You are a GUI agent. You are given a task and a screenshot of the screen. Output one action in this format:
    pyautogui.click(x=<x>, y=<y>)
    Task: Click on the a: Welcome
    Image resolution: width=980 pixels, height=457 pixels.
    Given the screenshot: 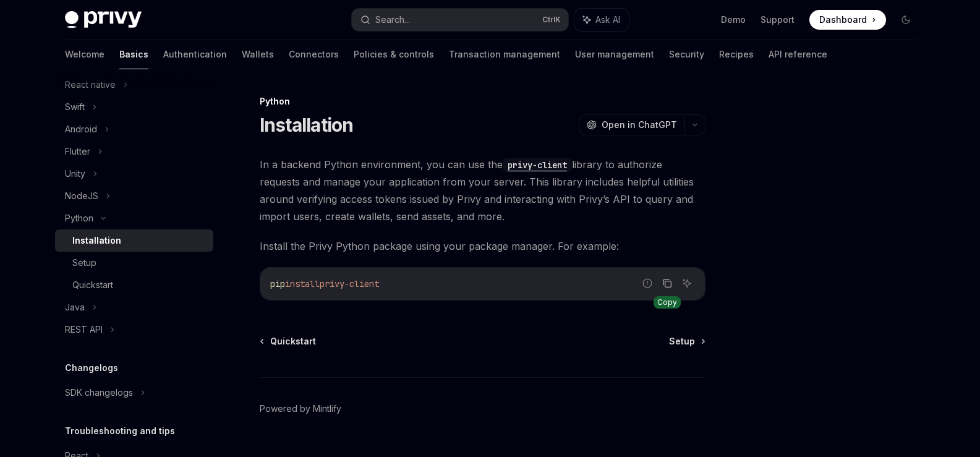 What is the action you would take?
    pyautogui.click(x=85, y=55)
    